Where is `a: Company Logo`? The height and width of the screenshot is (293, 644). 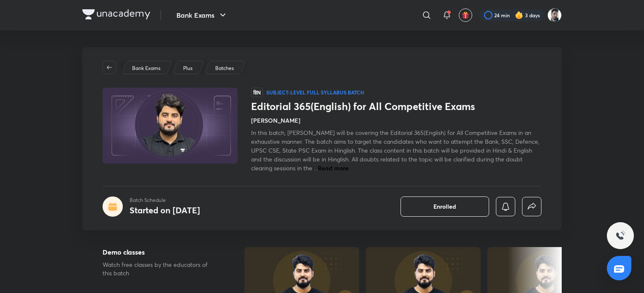 a: Company Logo is located at coordinates (116, 15).